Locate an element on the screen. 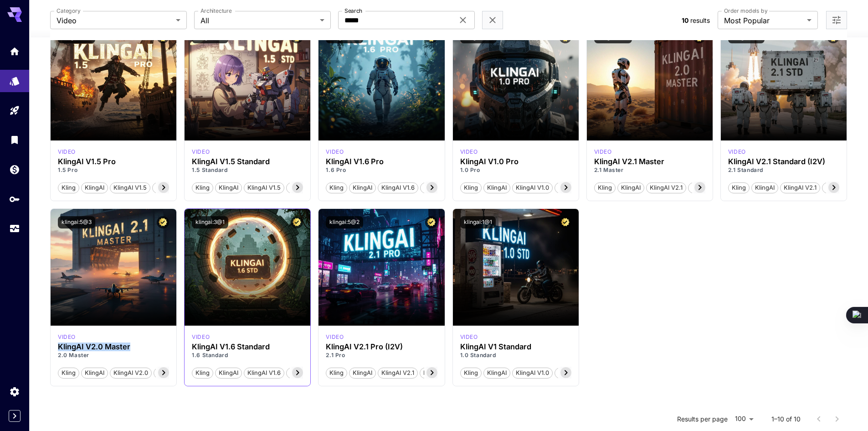 This screenshot has height=431, width=868. div: KlingAI V1.6 Pro is located at coordinates (381, 161).